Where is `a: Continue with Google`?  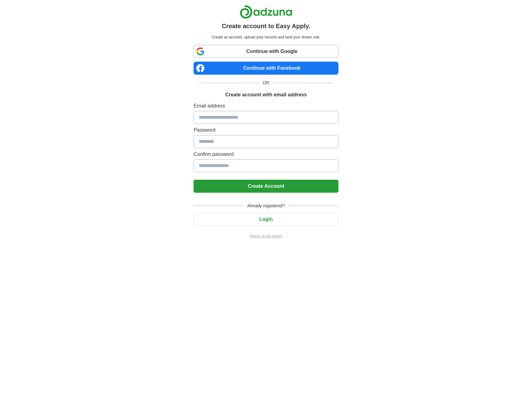
a: Continue with Google is located at coordinates (266, 51).